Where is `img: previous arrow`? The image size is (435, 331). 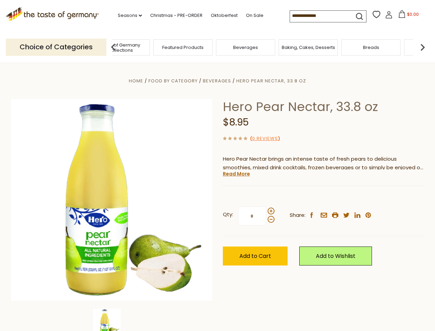 img: previous arrow is located at coordinates (113, 47).